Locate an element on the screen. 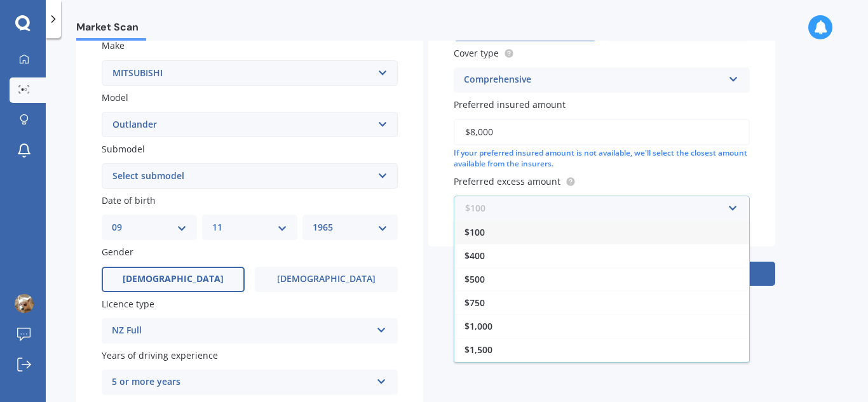 Image resolution: width=868 pixels, height=402 pixels. span: Years of driving experience is located at coordinates (160, 355).